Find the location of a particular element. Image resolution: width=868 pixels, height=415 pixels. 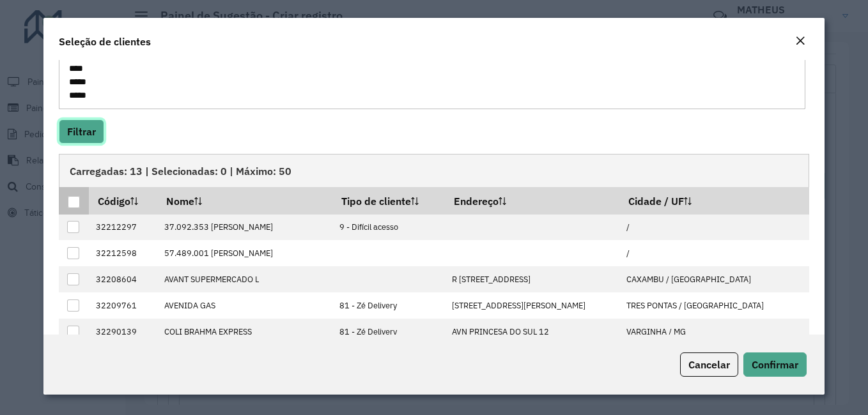

em: Fechar is located at coordinates (800, 41).